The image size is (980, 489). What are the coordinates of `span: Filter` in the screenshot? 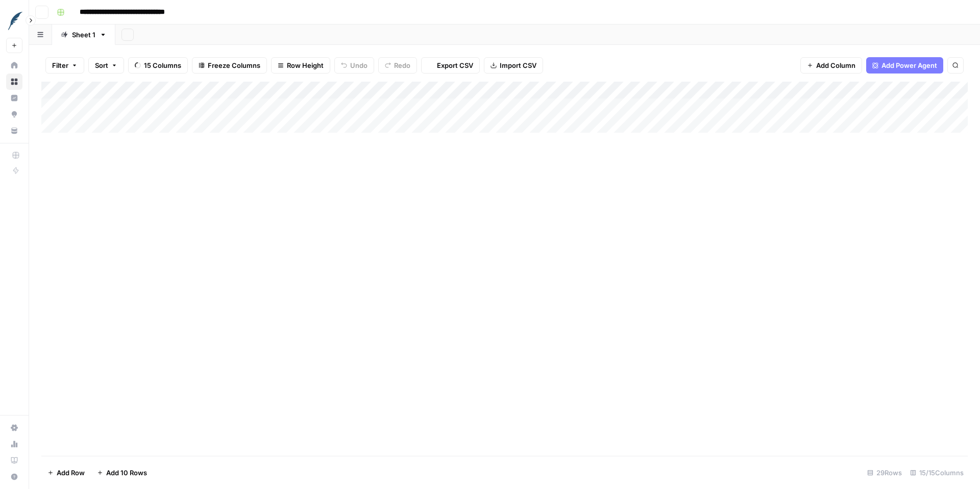 It's located at (60, 66).